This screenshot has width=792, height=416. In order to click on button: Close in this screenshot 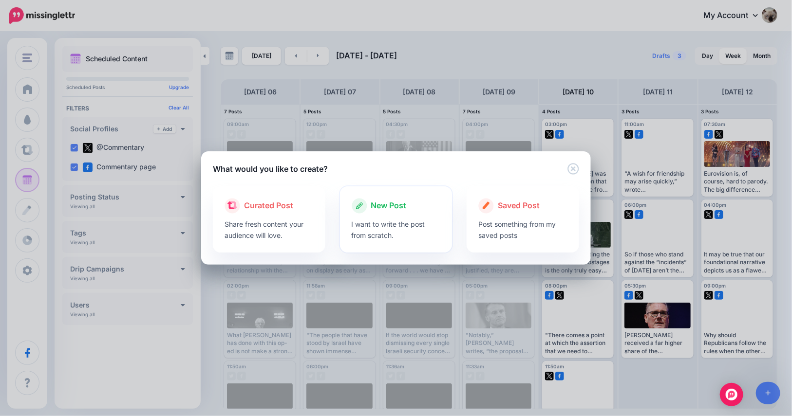, I will do `click(573, 169)`.